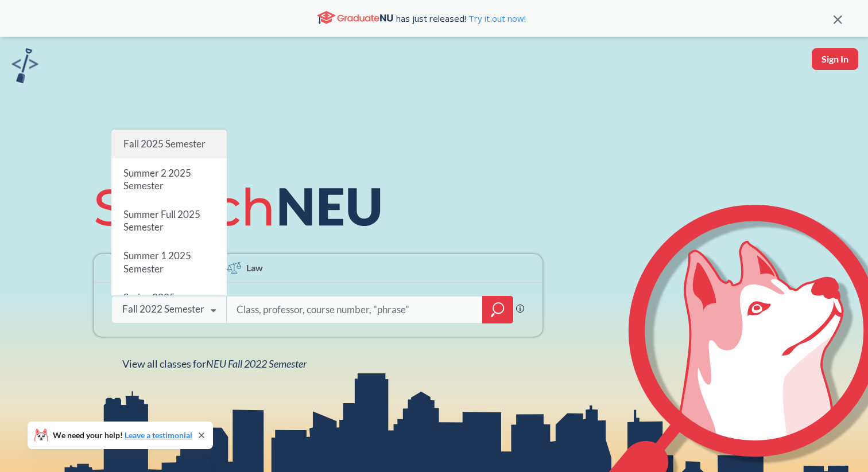 This screenshot has height=472, width=868. I want to click on span: NEU Fall 2022 Semester, so click(256, 364).